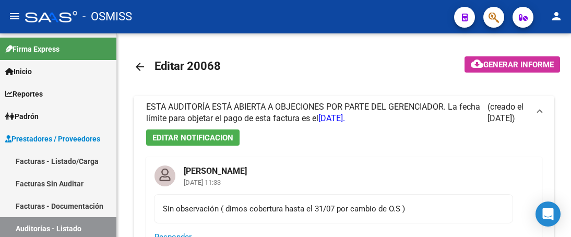 This screenshot has height=237, width=571. What do you see at coordinates (334, 209) in the screenshot?
I see `div: Sin observación ( dimos cobertura hasta el 31/07 por cambio de O.S )` at bounding box center [334, 209].